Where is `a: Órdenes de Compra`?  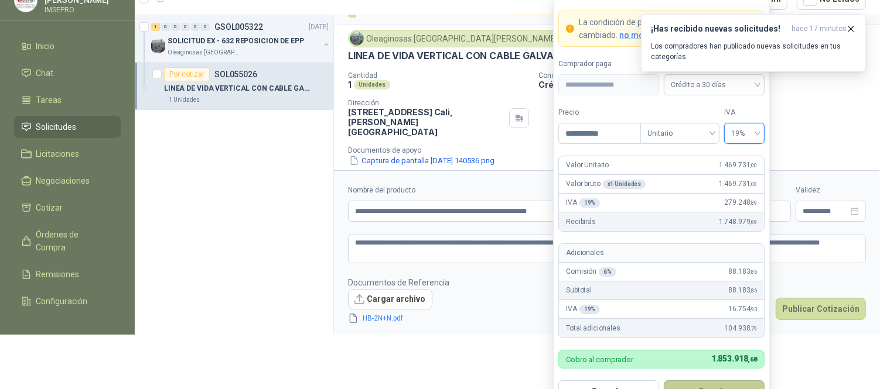
a: Órdenes de Compra is located at coordinates (67, 241).